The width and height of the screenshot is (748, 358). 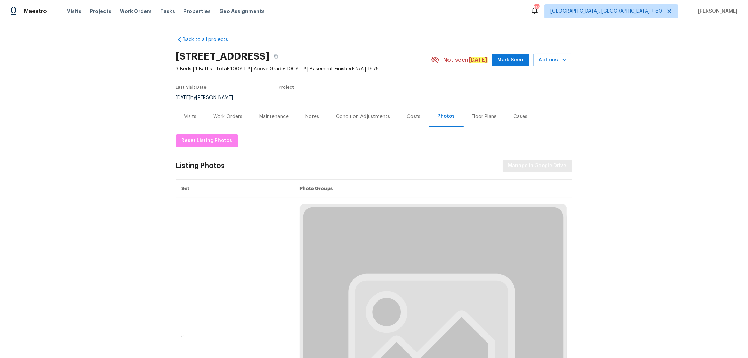 I want to click on span: Projects, so click(x=101, y=11).